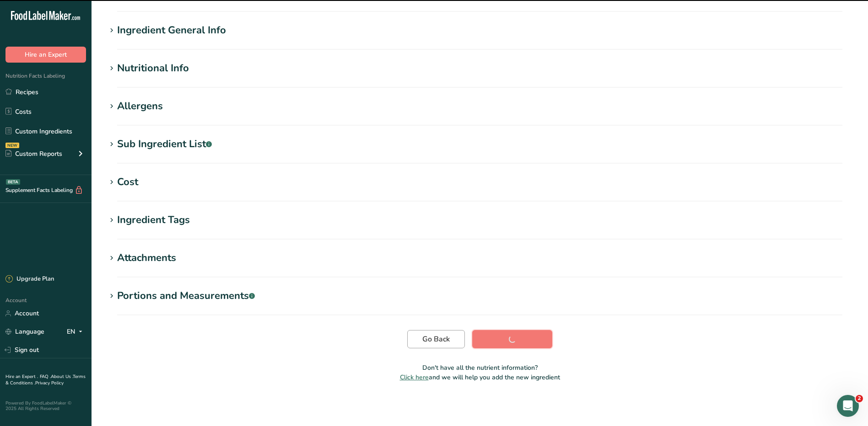  I want to click on button: Hire an Expert, so click(46, 54).